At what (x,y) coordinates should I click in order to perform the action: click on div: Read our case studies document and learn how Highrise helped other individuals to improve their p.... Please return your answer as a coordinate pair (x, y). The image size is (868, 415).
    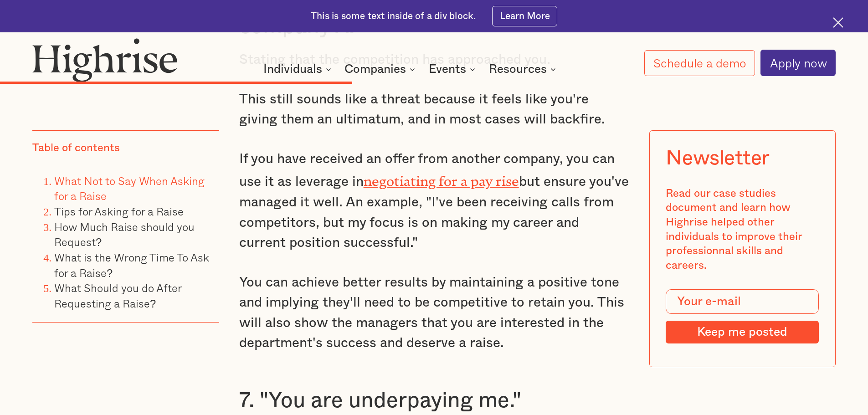
    Looking at the image, I should click on (742, 230).